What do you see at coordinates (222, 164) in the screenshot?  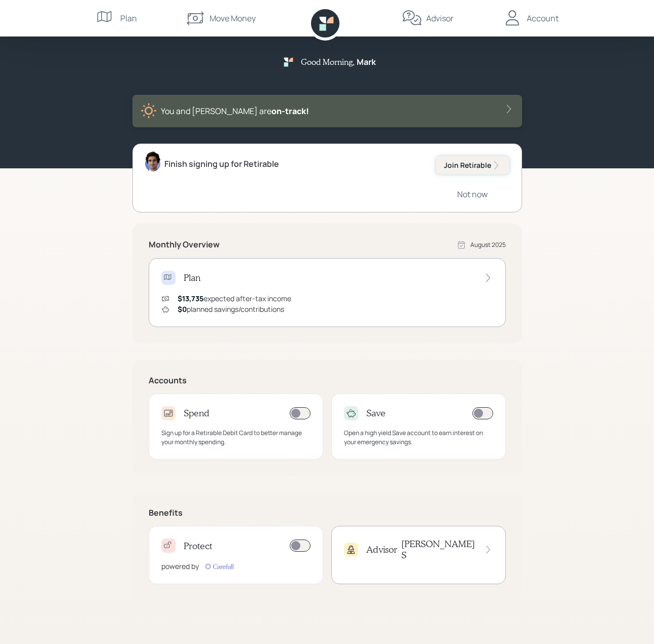 I see `div: Finish signing up for Retirable` at bounding box center [222, 164].